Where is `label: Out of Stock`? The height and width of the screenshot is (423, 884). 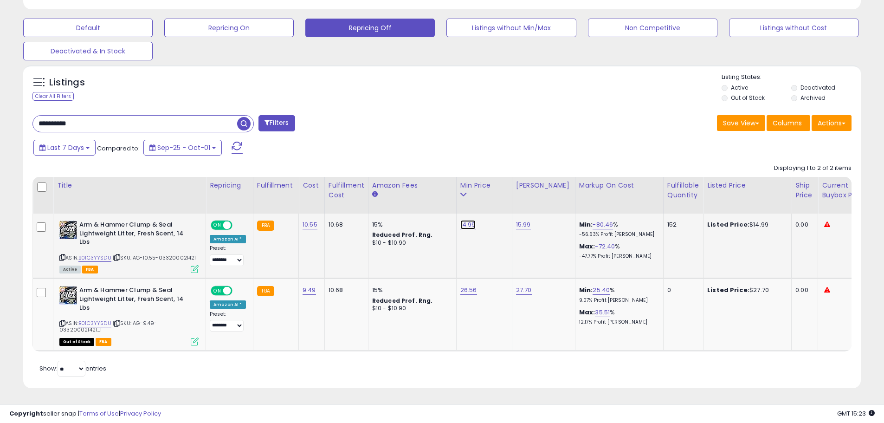
label: Out of Stock is located at coordinates (747, 97).